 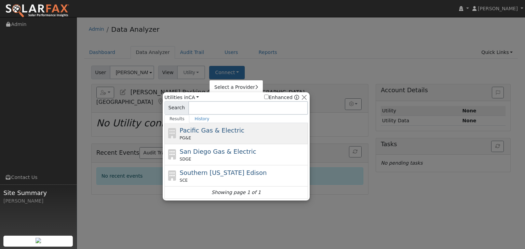 I want to click on label: Enhanced, so click(x=278, y=97).